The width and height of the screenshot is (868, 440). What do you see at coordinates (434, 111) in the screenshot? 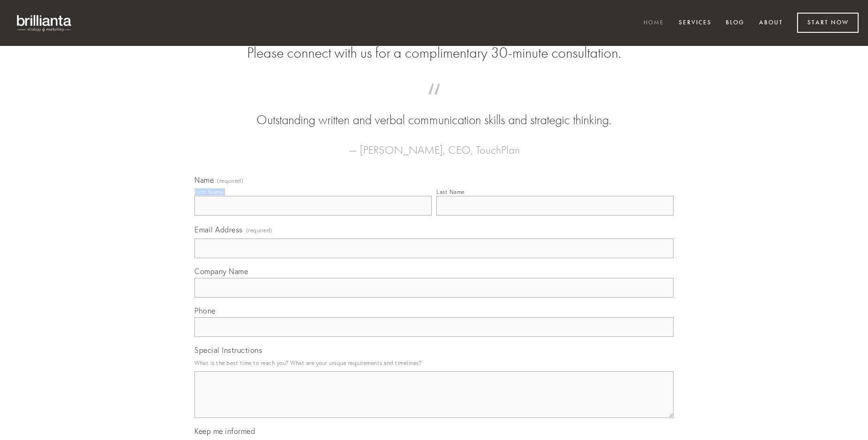
I see `blockquote: Outstanding written and verbal communication skills and strategic thinking.` at bounding box center [434, 111].